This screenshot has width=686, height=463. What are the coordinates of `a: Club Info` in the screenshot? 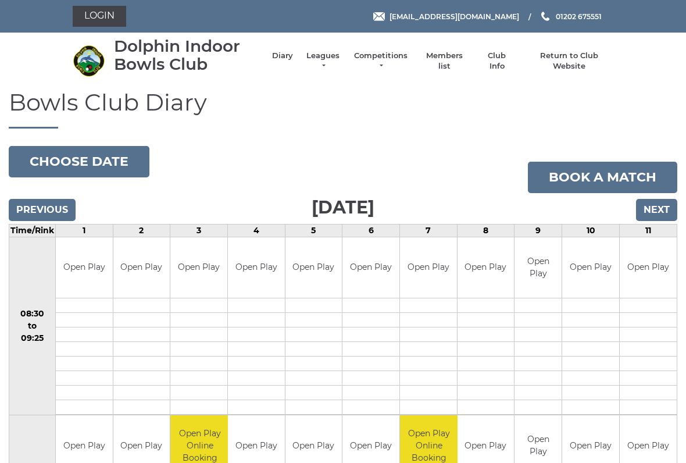 It's located at (497, 61).